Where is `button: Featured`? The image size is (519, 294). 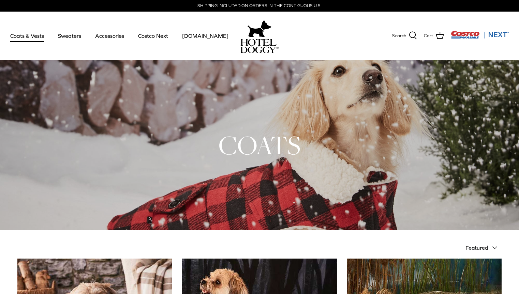
button: Featured is located at coordinates (483, 248).